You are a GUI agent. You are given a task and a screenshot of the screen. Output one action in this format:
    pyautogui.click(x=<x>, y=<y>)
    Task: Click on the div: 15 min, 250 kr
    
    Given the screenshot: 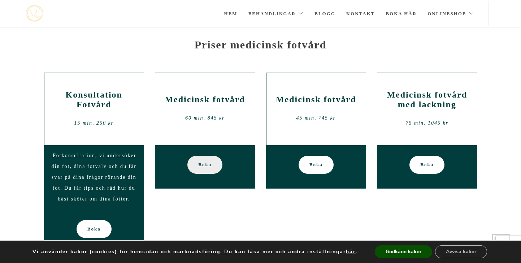 What is the action you would take?
    pyautogui.click(x=94, y=123)
    